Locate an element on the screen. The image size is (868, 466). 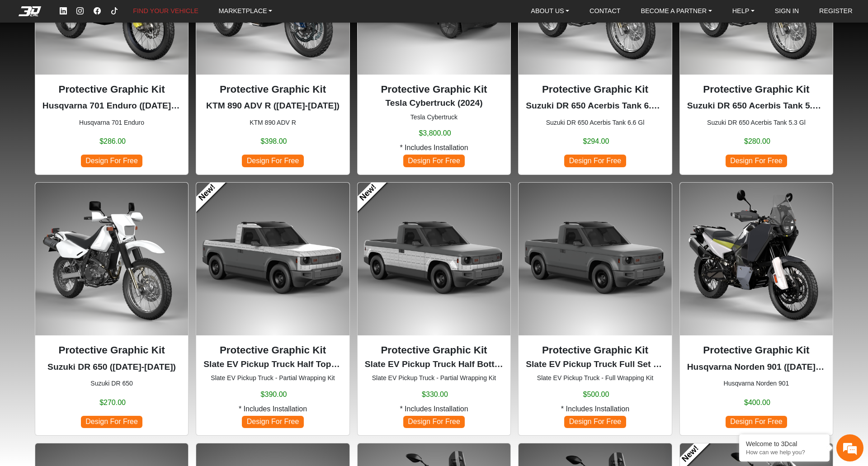
small: Slate EV Pickup Truck - Full Wrapping Kit is located at coordinates (595, 378).